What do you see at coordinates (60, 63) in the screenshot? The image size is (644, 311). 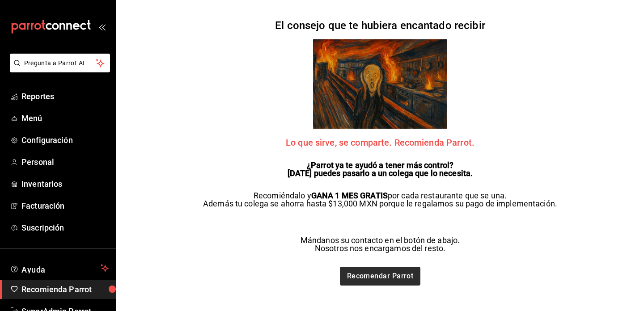 I see `button: Pregunta a Parrot AI` at bounding box center [60, 63].